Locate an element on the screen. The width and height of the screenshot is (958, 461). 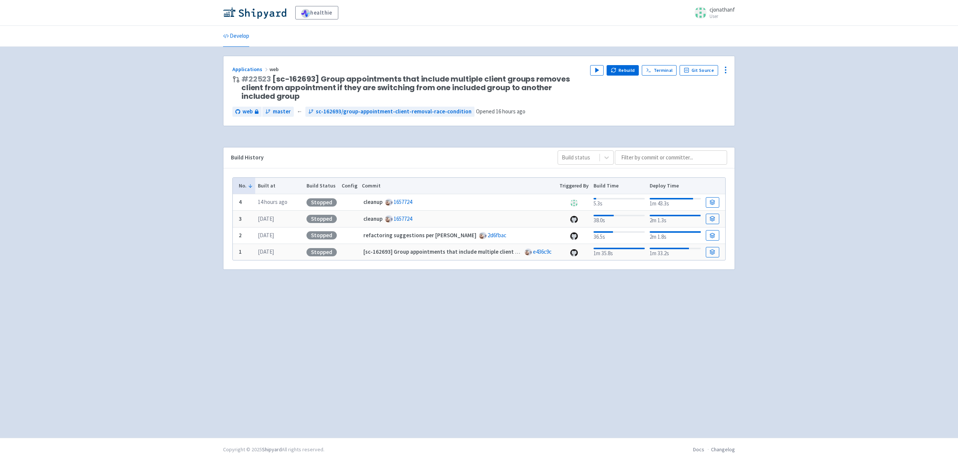
a: #22523 is located at coordinates (256, 79).